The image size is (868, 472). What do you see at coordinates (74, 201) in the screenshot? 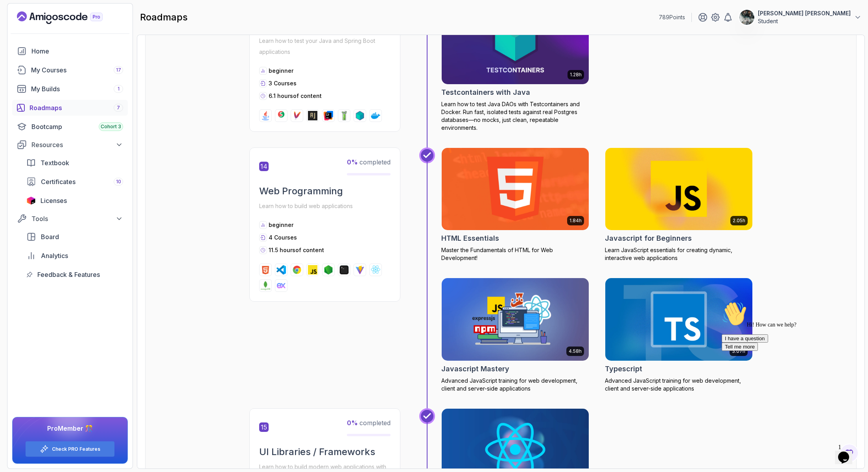
I see `a: licenses` at bounding box center [74, 201].